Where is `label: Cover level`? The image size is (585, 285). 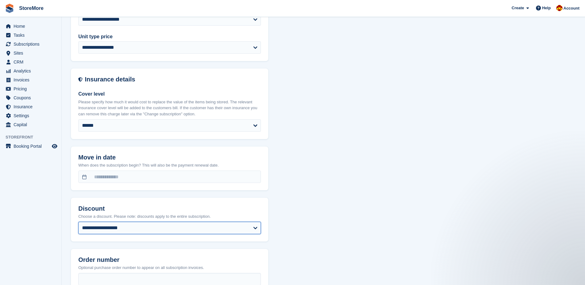
label: Cover level is located at coordinates (170, 94).